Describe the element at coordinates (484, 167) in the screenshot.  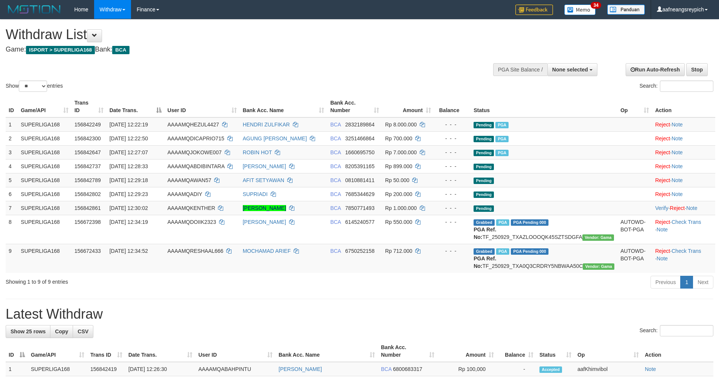
I see `span: Pending` at that location.